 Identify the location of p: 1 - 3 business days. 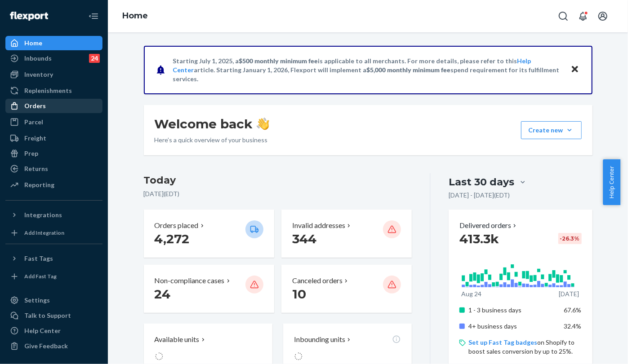
(512, 310).